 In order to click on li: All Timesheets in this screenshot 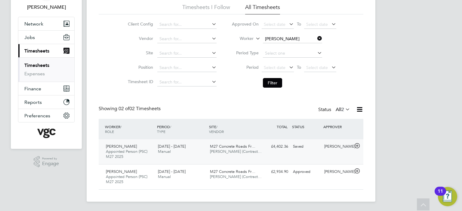, I will do `click(262, 9)`.